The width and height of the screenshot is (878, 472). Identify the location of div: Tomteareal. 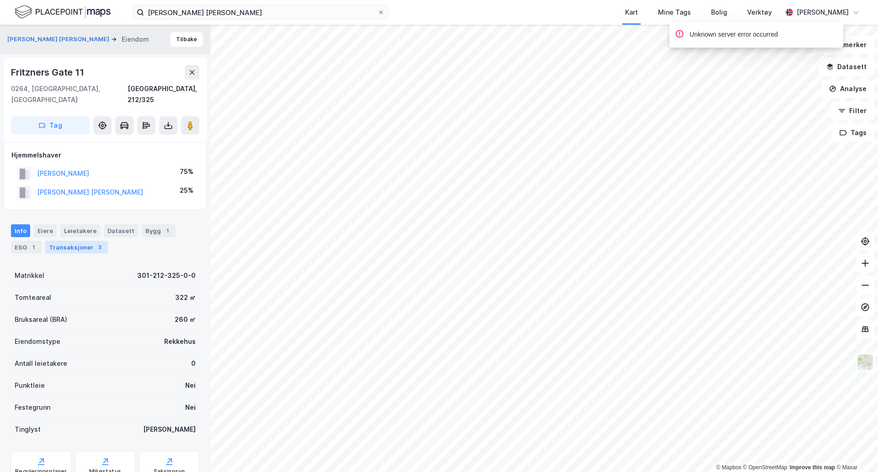
(33, 297).